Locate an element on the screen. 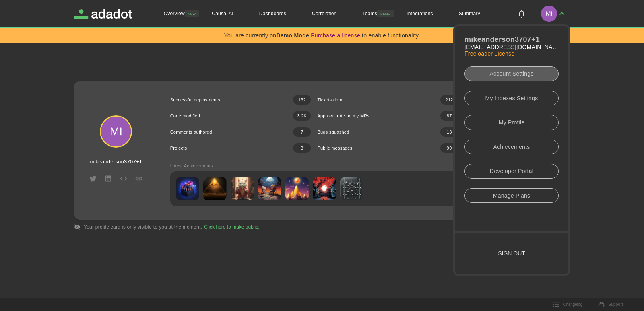 This screenshot has width=644, height=311. p: 13 is located at coordinates (449, 132).